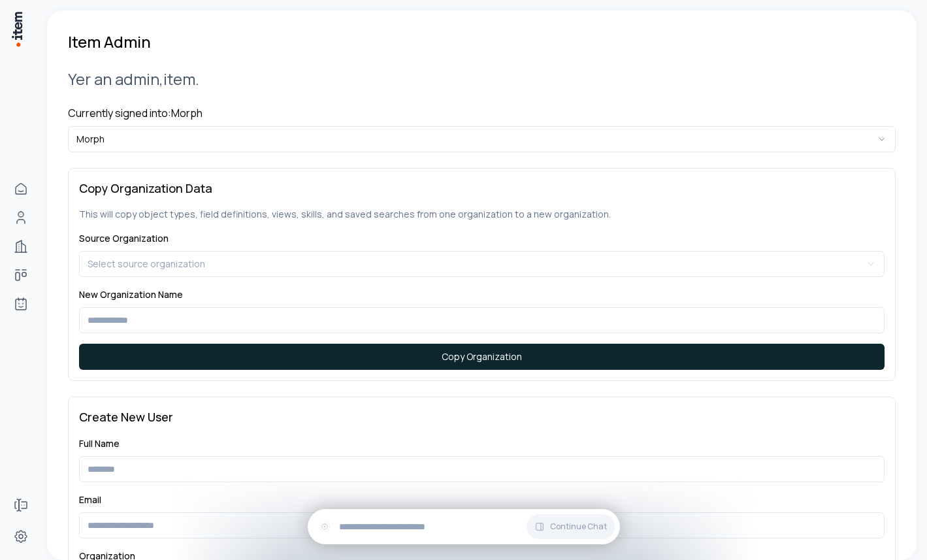 Image resolution: width=927 pixels, height=560 pixels. Describe the element at coordinates (91, 500) in the screenshot. I see `label: Email` at that location.